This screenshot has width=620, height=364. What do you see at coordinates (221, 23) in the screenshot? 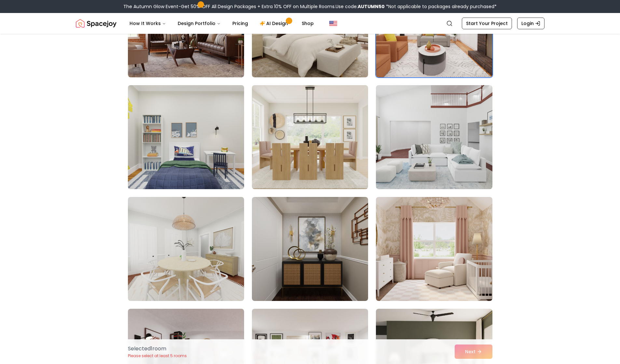
I see `nav: Main` at bounding box center [221, 23].